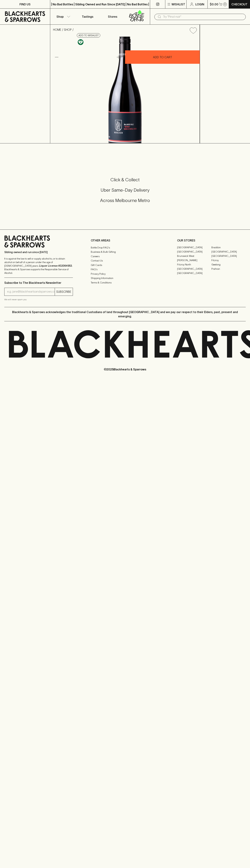 This screenshot has width=250, height=868. What do you see at coordinates (68, 30) in the screenshot?
I see `a: SHOP` at bounding box center [68, 30].